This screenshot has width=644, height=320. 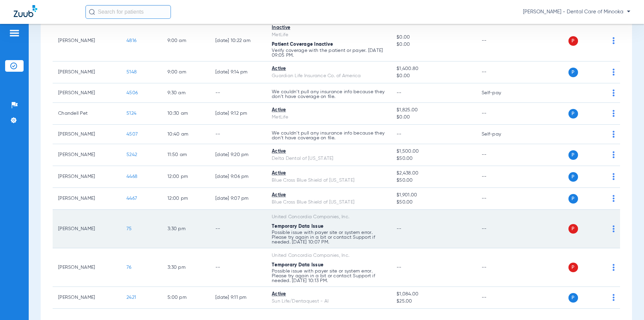 I want to click on td: 9:30 AM, so click(x=186, y=93).